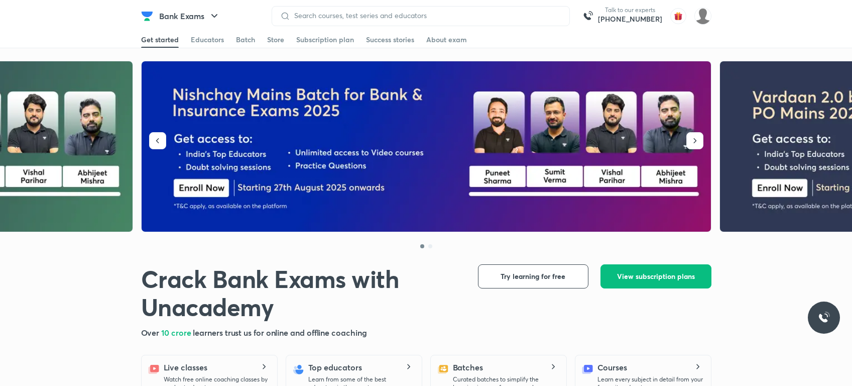 Image resolution: width=852 pixels, height=386 pixels. Describe the element at coordinates (335, 367) in the screenshot. I see `h5: Top educators` at that location.